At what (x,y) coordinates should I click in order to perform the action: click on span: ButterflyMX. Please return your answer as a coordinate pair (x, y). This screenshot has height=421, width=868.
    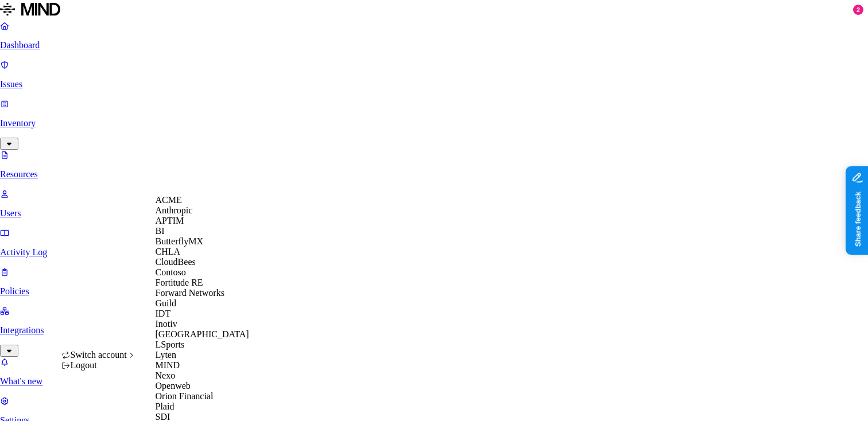
    Looking at the image, I should click on (179, 241).